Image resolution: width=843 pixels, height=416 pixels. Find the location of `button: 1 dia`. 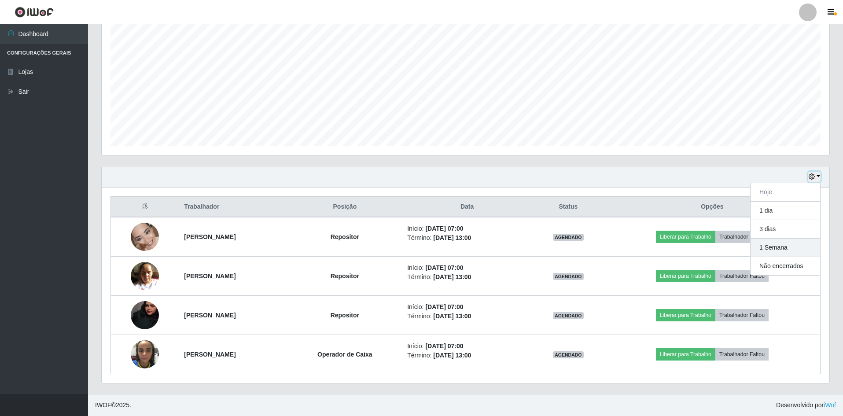

button: 1 dia is located at coordinates (786, 211).